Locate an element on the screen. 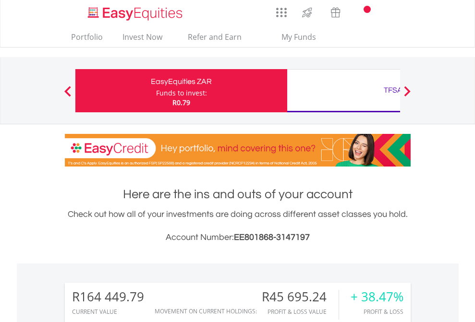 The width and height of the screenshot is (475, 322). button: Previous is located at coordinates (68, 96).